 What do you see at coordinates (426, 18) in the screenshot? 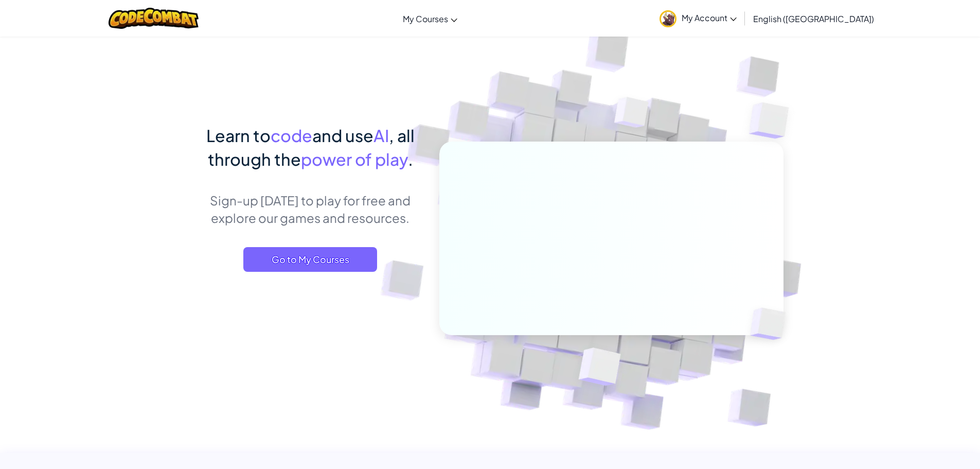
I see `span: My Courses` at bounding box center [426, 18].